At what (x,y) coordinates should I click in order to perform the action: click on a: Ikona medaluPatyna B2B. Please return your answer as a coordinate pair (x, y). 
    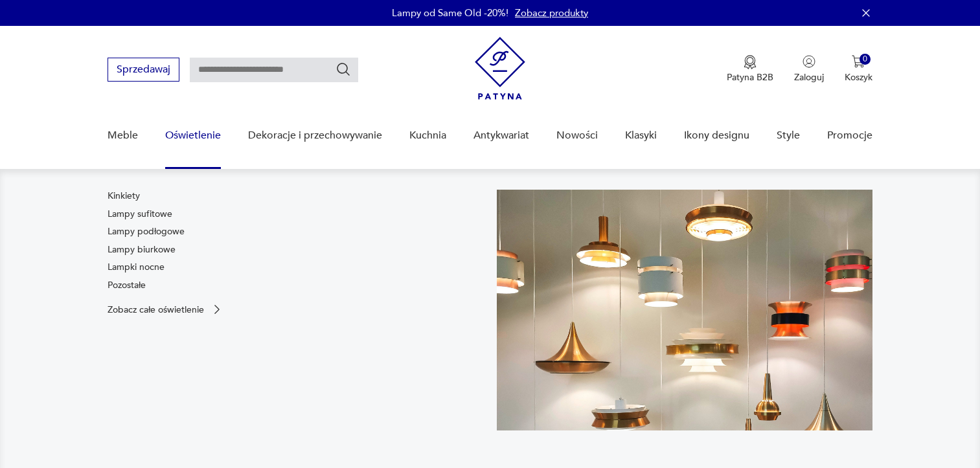
    Looking at the image, I should click on (750, 69).